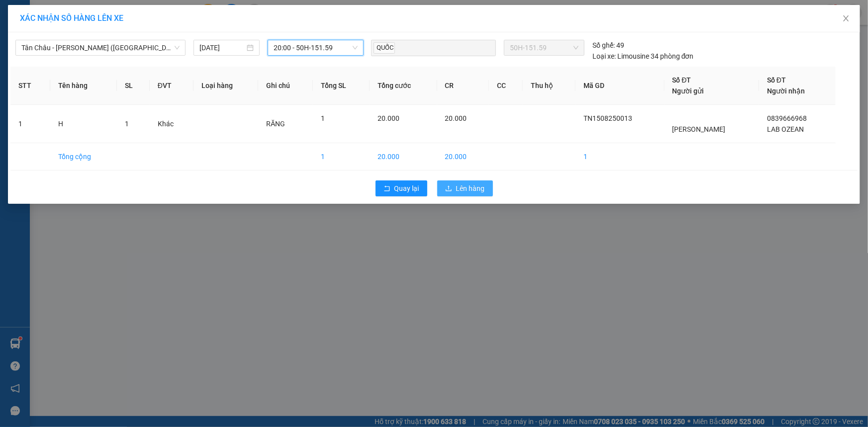 The height and width of the screenshot is (427, 868). I want to click on button: rollbackQuay lại, so click(401, 188).